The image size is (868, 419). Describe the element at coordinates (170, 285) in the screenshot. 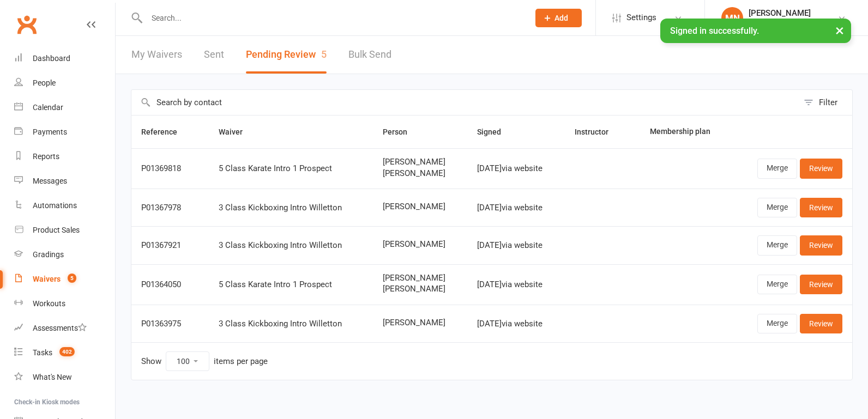

I see `div: P01364050` at that location.